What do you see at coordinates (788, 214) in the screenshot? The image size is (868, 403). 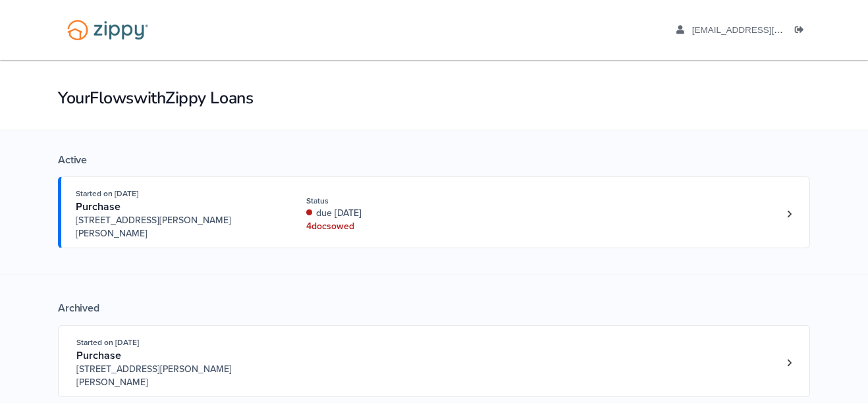 I see `a: Loan number 4201219` at bounding box center [788, 214].